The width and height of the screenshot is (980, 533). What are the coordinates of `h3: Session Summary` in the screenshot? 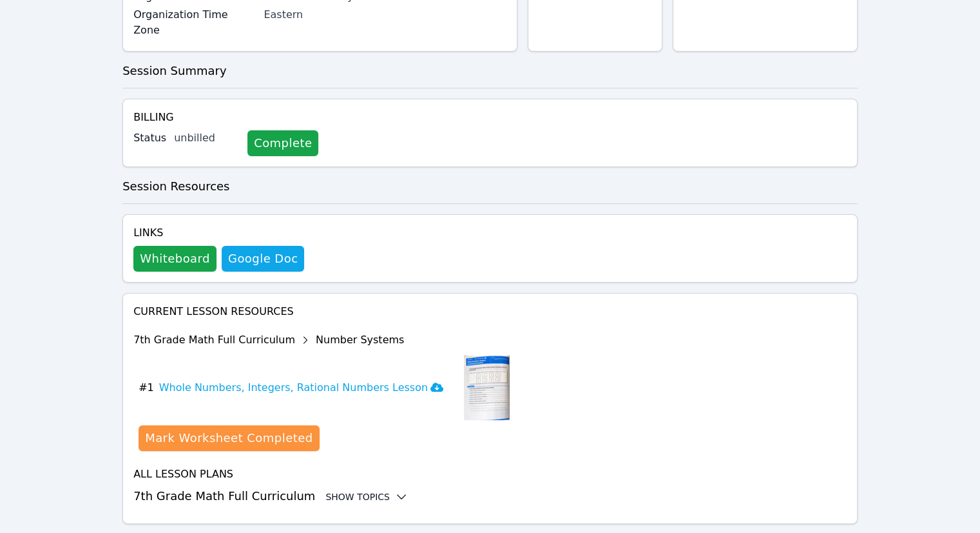 It's located at (490, 71).